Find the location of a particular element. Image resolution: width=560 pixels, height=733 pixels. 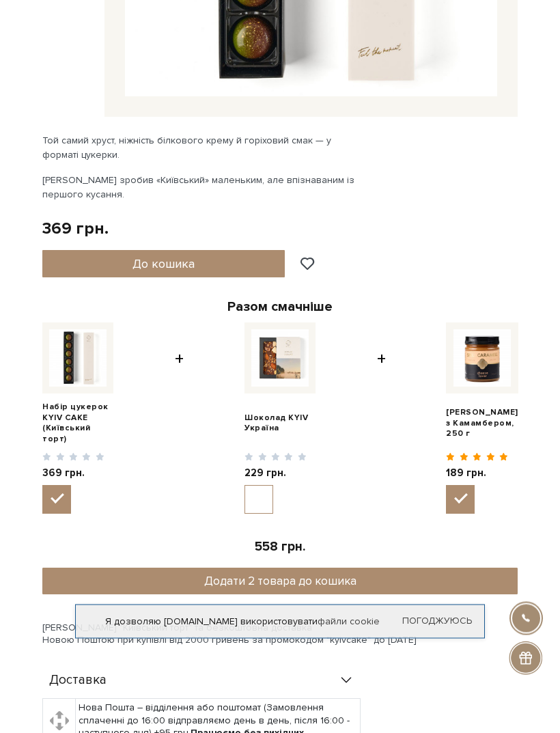

span: 558 грн. is located at coordinates (280, 547).